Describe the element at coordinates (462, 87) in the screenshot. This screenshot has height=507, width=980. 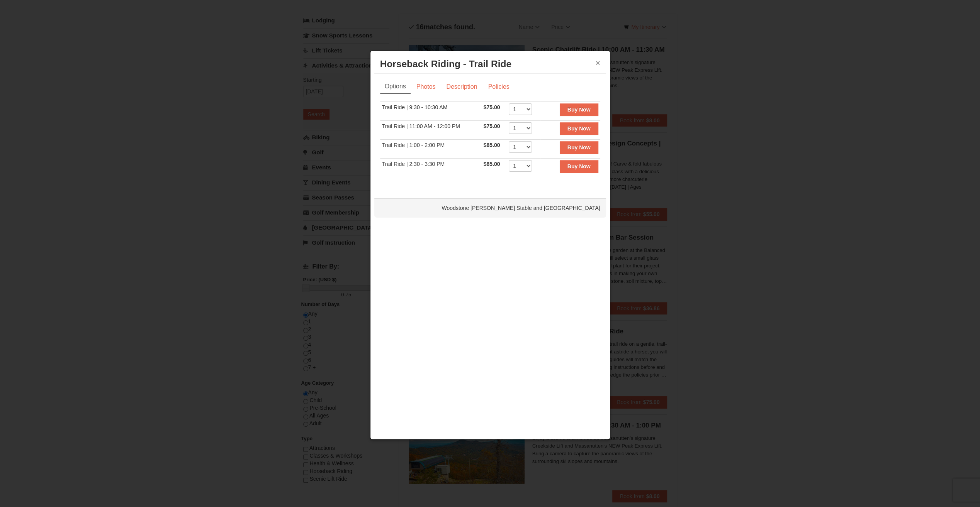
I see `a: Description` at that location.